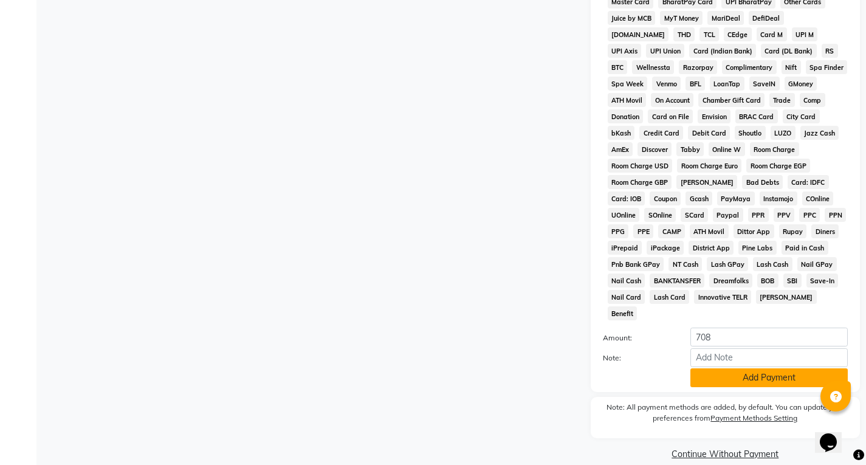  I want to click on input: Amount, so click(769, 337).